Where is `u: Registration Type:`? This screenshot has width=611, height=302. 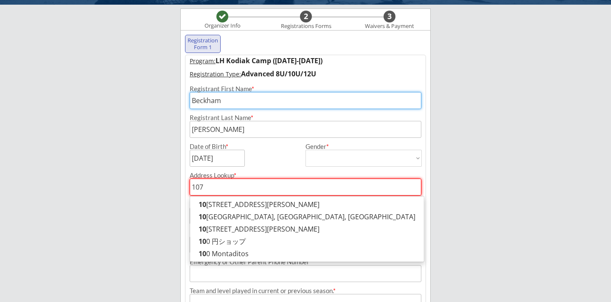
u: Registration Type: is located at coordinates (215, 74).